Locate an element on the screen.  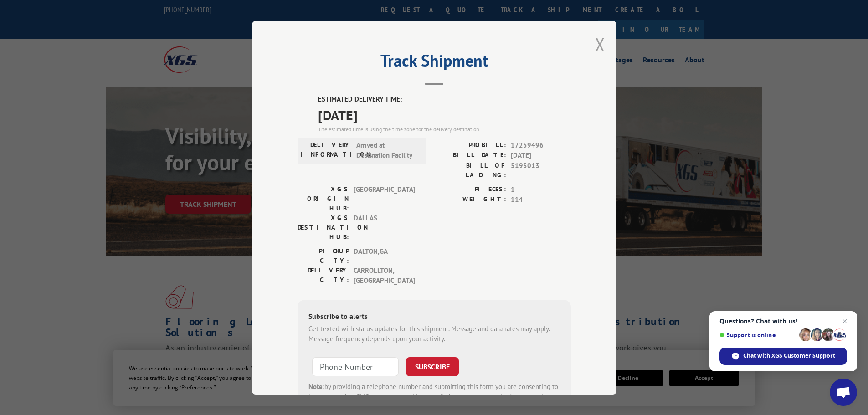
span: DALTON , GA is located at coordinates (384, 256).